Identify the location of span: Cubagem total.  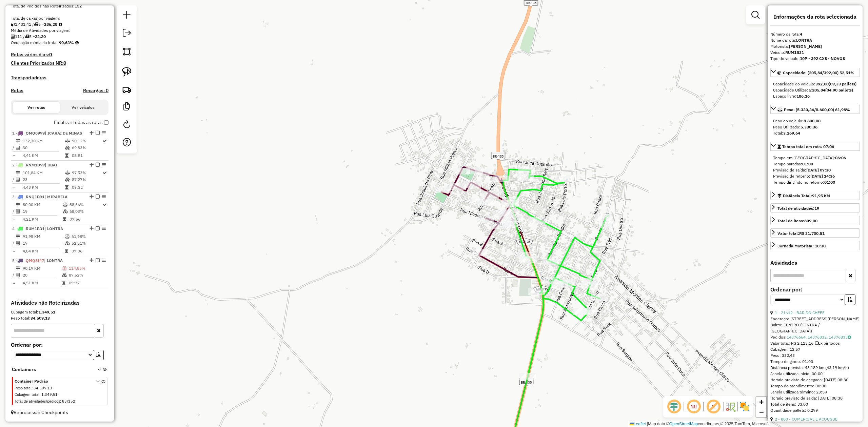
(27, 395).